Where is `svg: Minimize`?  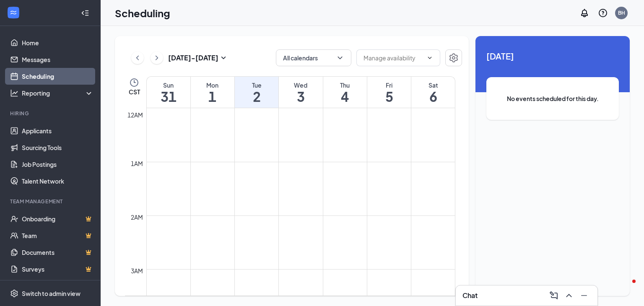
svg: Minimize is located at coordinates (584, 296).